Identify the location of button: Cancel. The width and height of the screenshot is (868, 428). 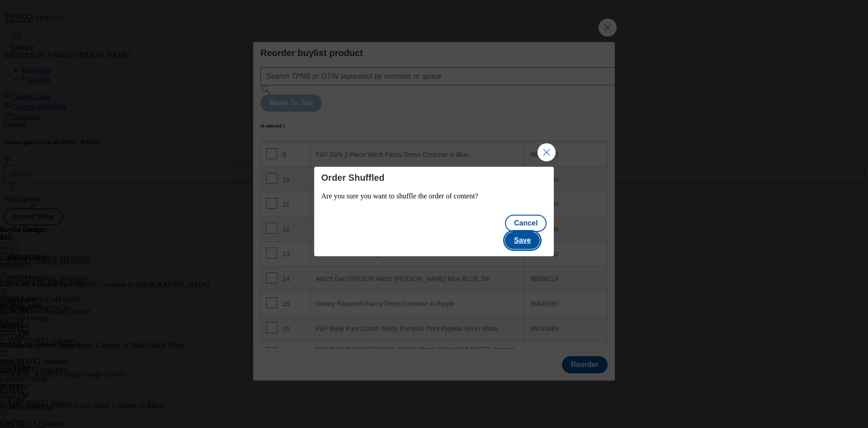
(526, 223).